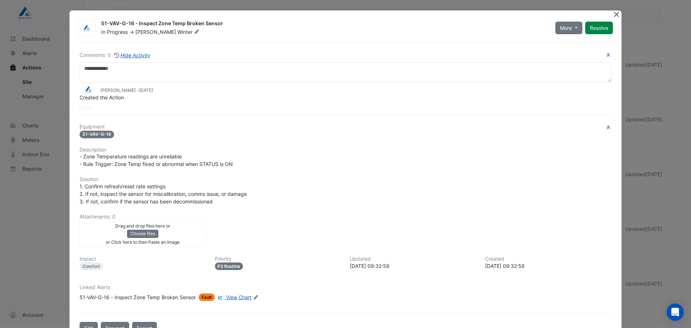 This screenshot has height=328, width=691. What do you see at coordinates (189, 32) in the screenshot?
I see `span: Winter` at bounding box center [189, 32].